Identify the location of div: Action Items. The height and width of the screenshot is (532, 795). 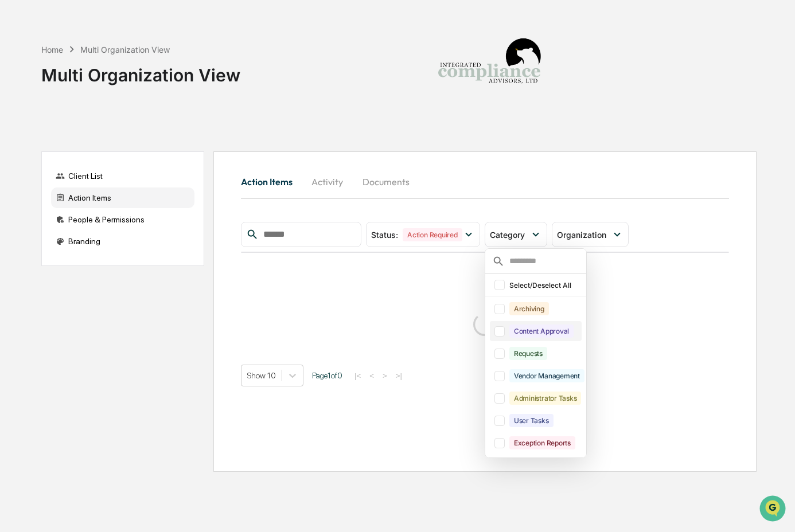
(123, 198).